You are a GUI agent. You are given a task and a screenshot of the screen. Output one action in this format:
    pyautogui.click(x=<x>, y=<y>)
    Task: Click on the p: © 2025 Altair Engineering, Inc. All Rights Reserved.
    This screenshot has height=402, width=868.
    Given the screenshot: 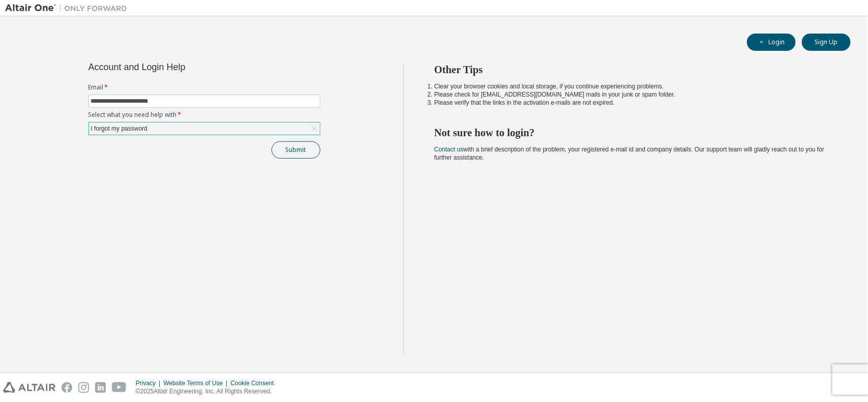 What is the action you would take?
    pyautogui.click(x=208, y=391)
    